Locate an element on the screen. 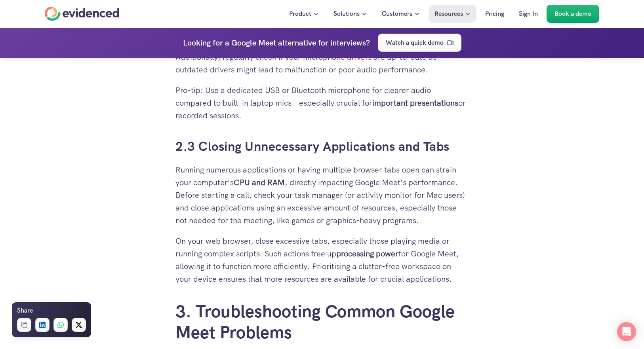  a: Book a demo is located at coordinates (573, 14).